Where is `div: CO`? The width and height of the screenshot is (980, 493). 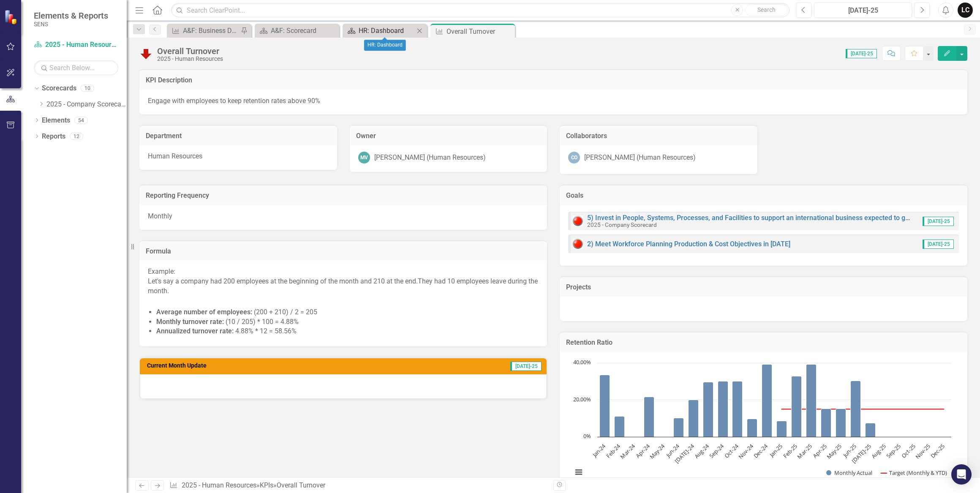
div: CO is located at coordinates (574, 158).